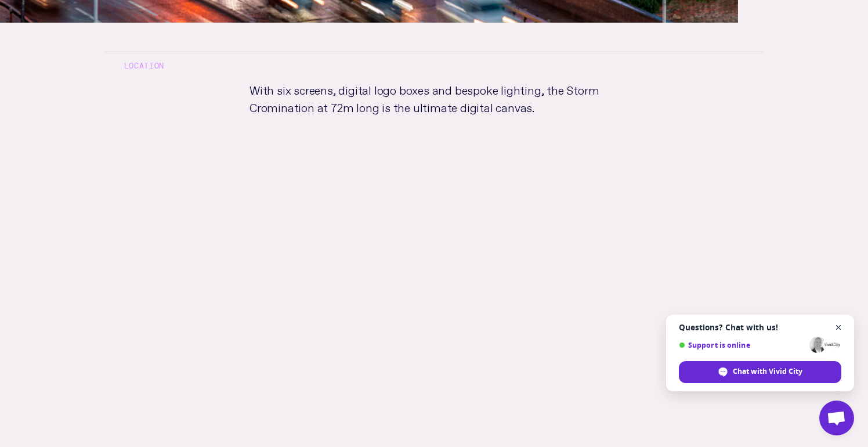  What do you see at coordinates (434, 66) in the screenshot?
I see `h3: Location` at bounding box center [434, 66].